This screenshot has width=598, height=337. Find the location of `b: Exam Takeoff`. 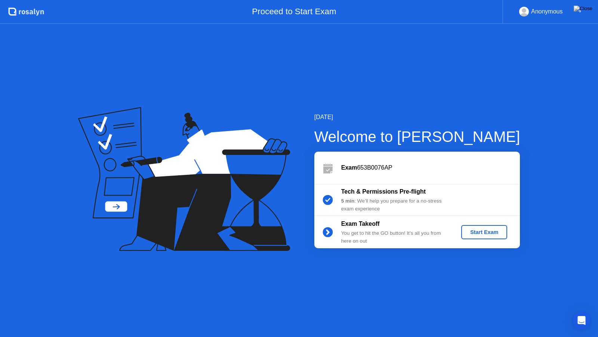

b: Exam Takeoff is located at coordinates (361, 223).